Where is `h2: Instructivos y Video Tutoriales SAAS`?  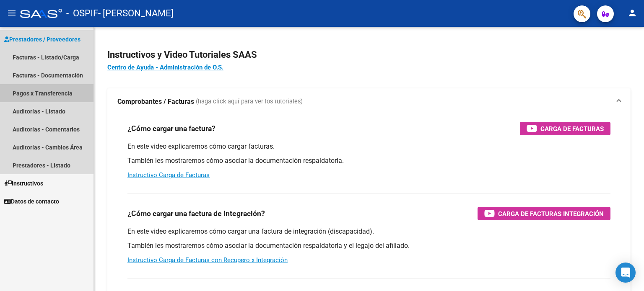 h2: Instructivos y Video Tutoriales SAAS is located at coordinates (369, 55).